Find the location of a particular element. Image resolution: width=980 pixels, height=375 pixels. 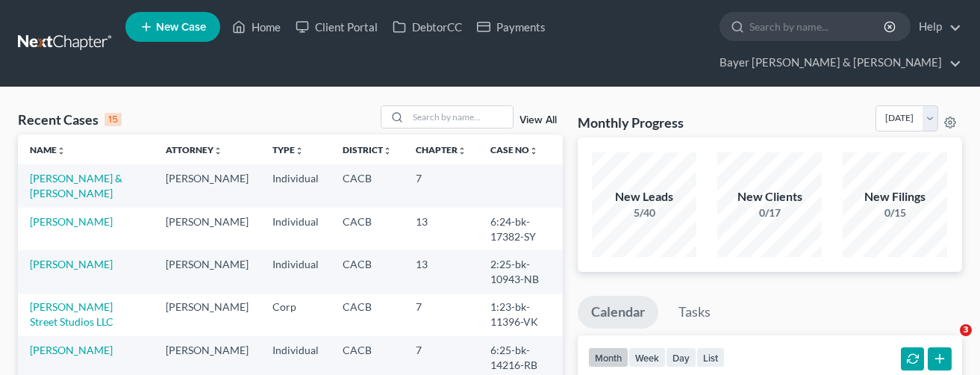

a: Help is located at coordinates (937, 27).